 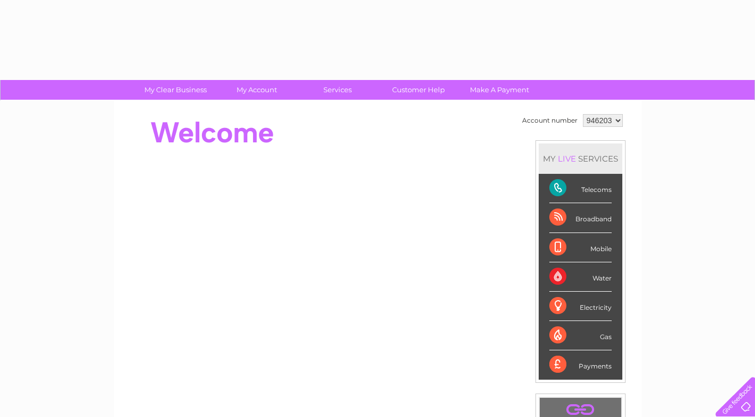 I want to click on td: Account number, so click(x=550, y=120).